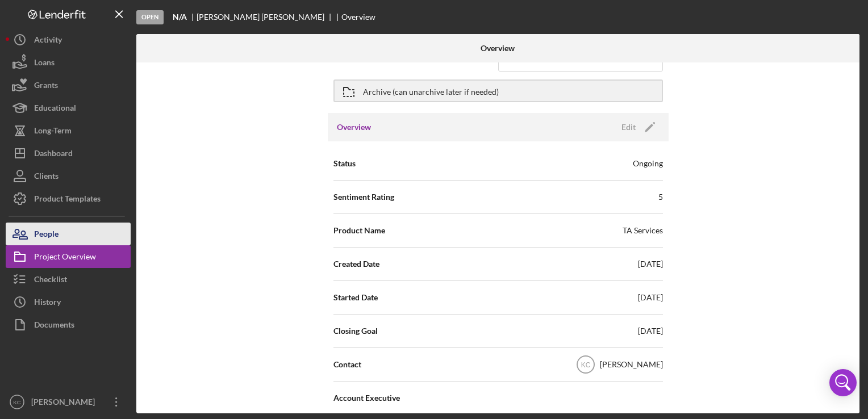  What do you see at coordinates (47, 303) in the screenshot?
I see `div: History` at bounding box center [47, 303].